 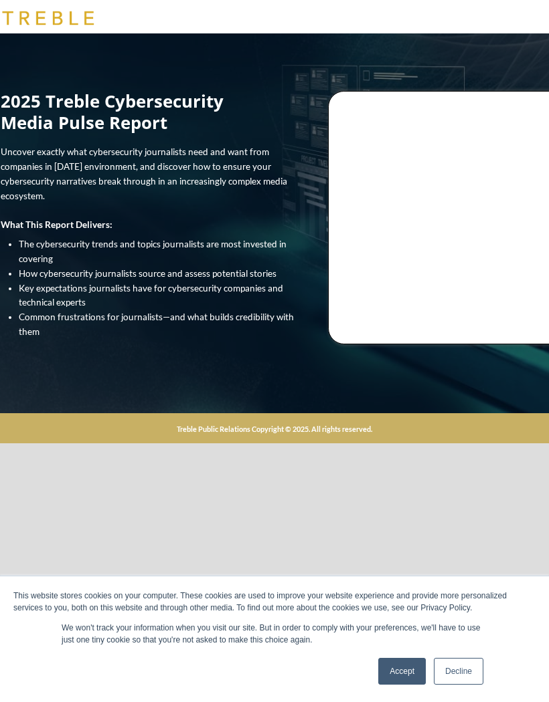 I want to click on strong: What This Report Delivers:, so click(x=56, y=225).